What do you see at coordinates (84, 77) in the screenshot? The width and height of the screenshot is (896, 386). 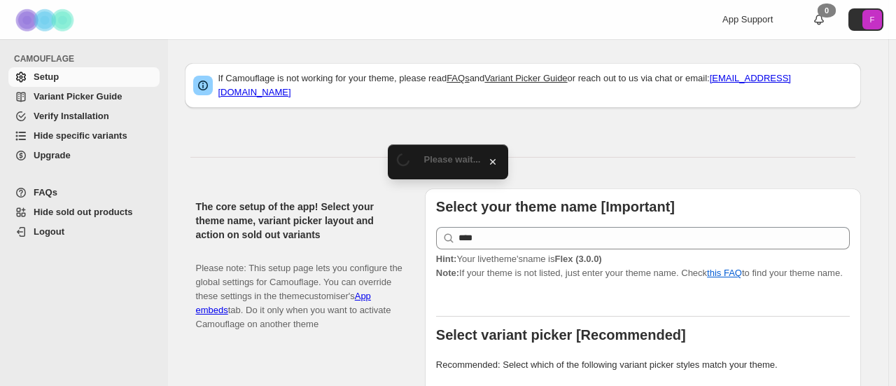 I see `a: Setup` at bounding box center [84, 77].